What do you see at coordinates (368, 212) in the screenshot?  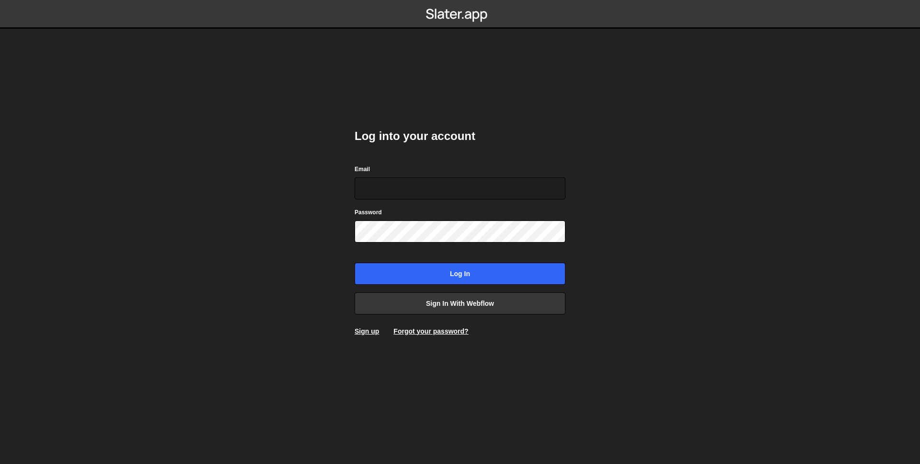 I see `label: Password` at bounding box center [368, 212].